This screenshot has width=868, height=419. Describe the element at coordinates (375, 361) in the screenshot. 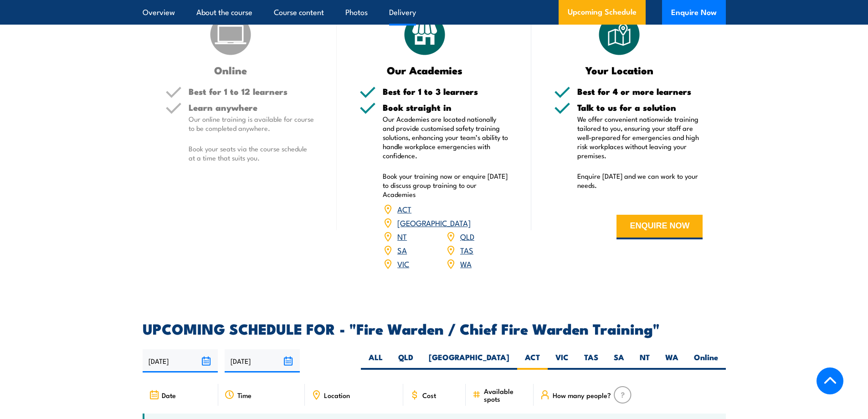

I see `label: ALL` at that location.